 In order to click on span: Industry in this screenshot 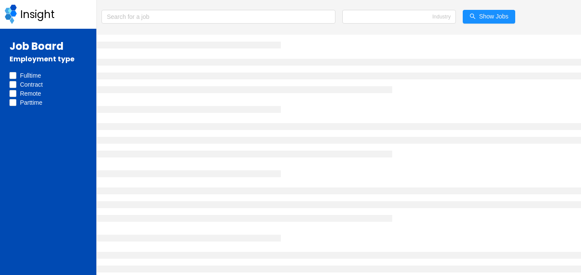, I will do `click(441, 17)`.